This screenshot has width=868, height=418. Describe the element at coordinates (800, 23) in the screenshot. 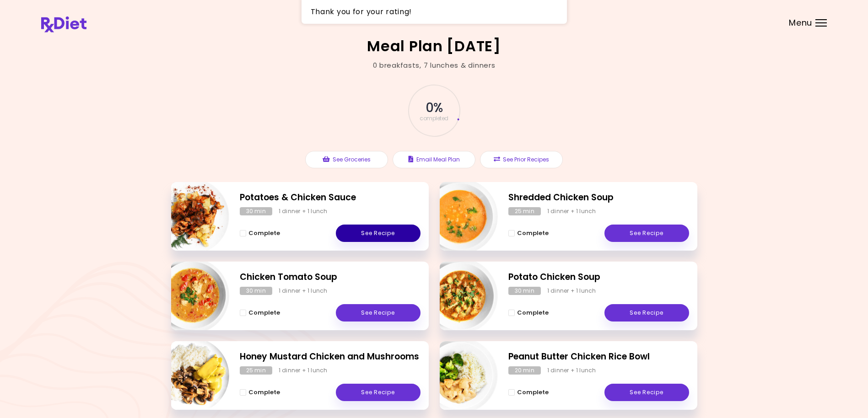

I see `span: Menu` at that location.